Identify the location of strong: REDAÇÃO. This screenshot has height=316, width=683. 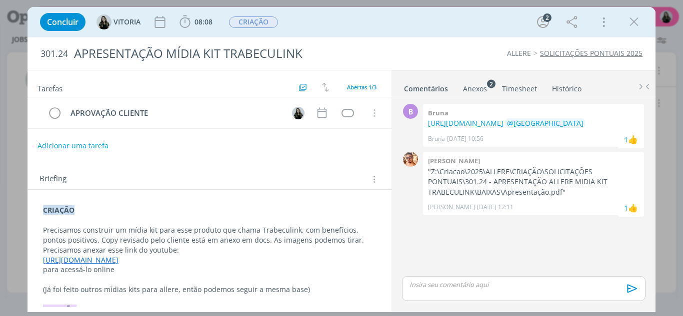
(59, 309).